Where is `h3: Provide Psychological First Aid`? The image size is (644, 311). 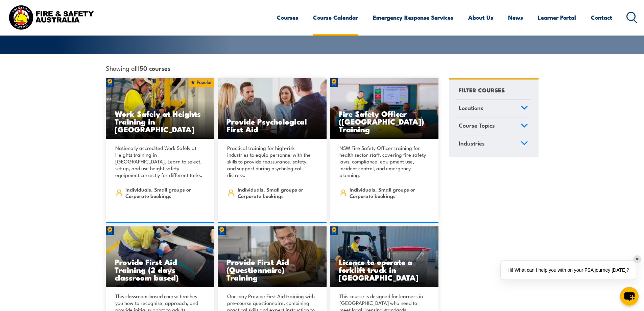 h3: Provide Psychological First Aid is located at coordinates (272, 125).